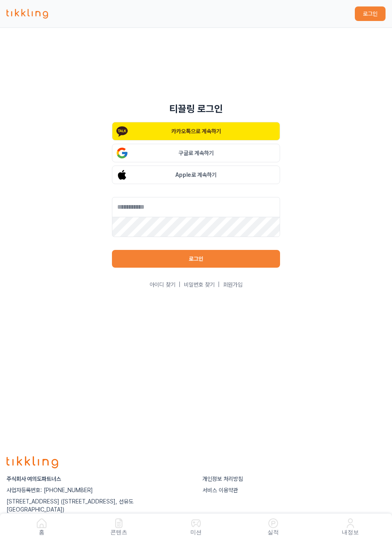 This screenshot has width=392, height=541. What do you see at coordinates (196, 131) in the screenshot?
I see `button: 카카오톡으로 계속하기` at bounding box center [196, 131].